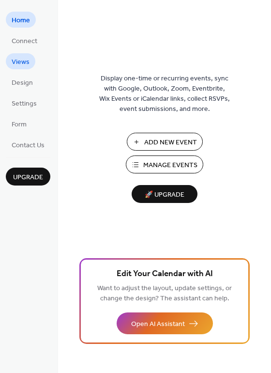 This screenshot has height=373, width=271. I want to click on span: Want to adjust the layout, update settings, or change the design? The assistant can help., so click(165, 293).